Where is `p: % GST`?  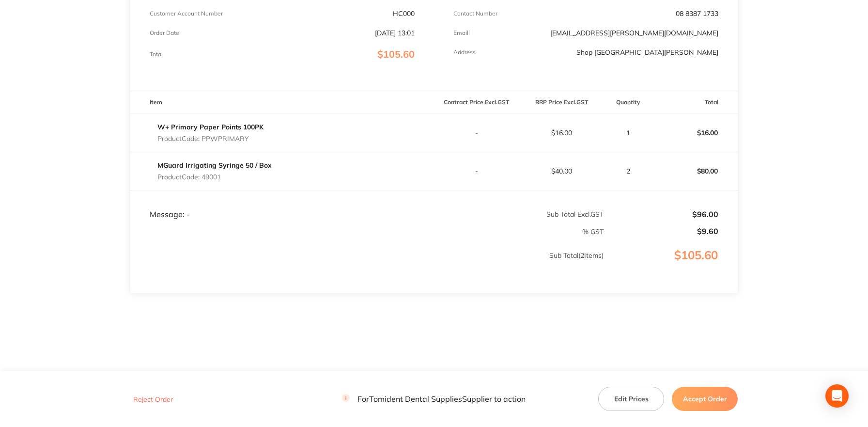 p: % GST is located at coordinates (367, 232).